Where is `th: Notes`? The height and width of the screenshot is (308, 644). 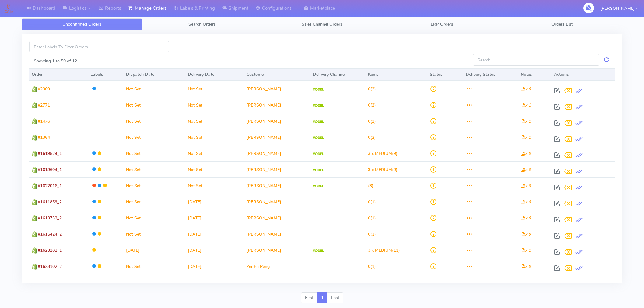
th: Notes is located at coordinates (535, 74).